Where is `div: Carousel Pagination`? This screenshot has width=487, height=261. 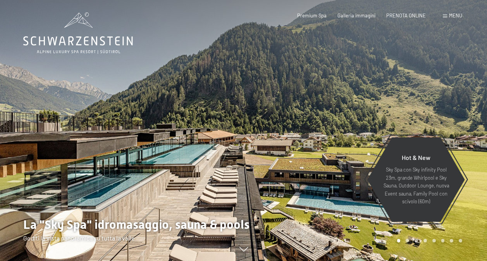
div: Carousel Pagination is located at coordinates (428, 241).